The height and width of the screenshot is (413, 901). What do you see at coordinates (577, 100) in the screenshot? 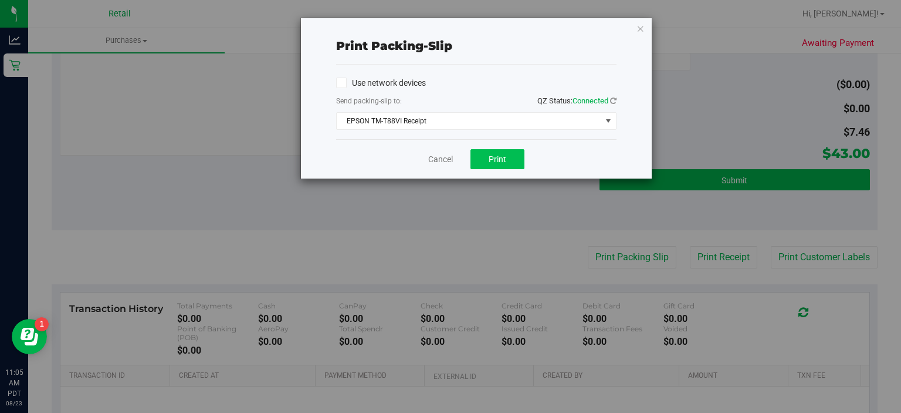
I see `span: QZ Status:` at bounding box center [577, 100].